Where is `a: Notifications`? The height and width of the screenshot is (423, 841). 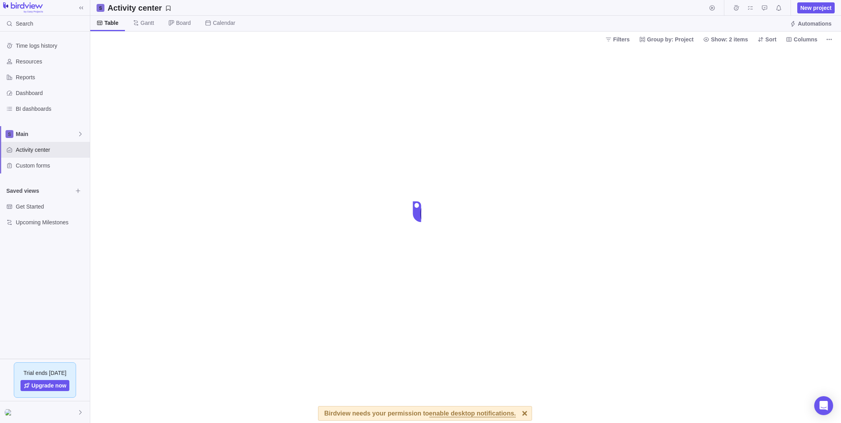
a: Notifications is located at coordinates (778, 9).